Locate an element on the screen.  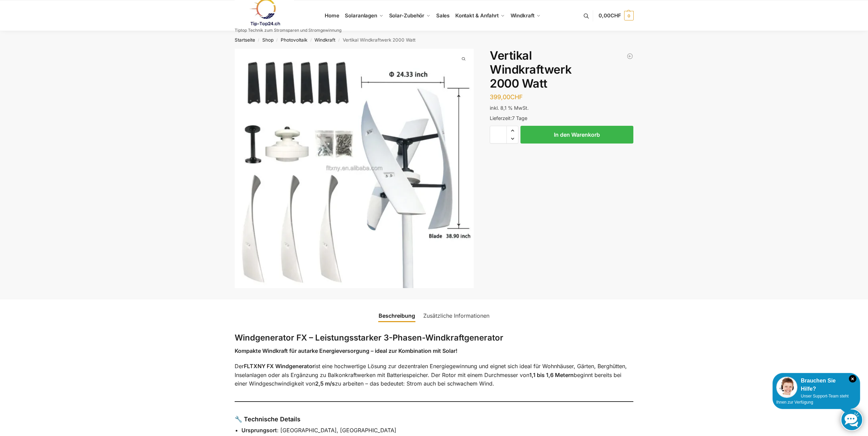
a: Startseite is located at coordinates (245, 40).